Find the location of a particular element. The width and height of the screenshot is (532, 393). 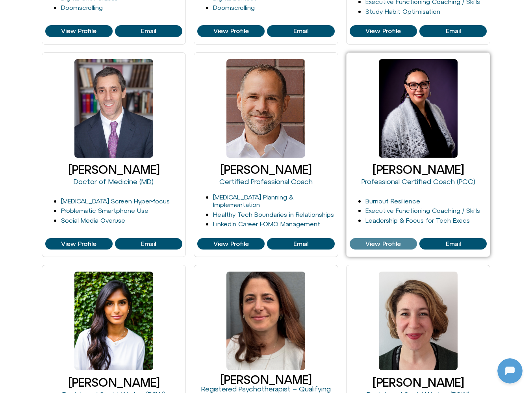

a: Doctor of Medicine (MD) is located at coordinates (113, 181).